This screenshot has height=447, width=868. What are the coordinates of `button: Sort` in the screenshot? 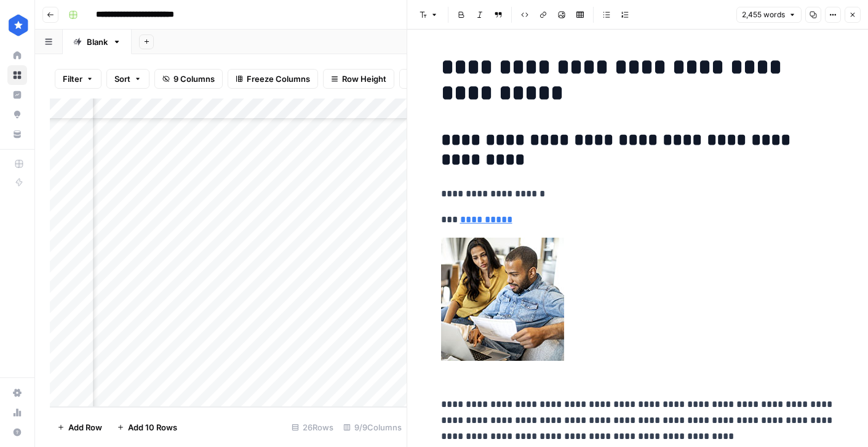 It's located at (128, 79).